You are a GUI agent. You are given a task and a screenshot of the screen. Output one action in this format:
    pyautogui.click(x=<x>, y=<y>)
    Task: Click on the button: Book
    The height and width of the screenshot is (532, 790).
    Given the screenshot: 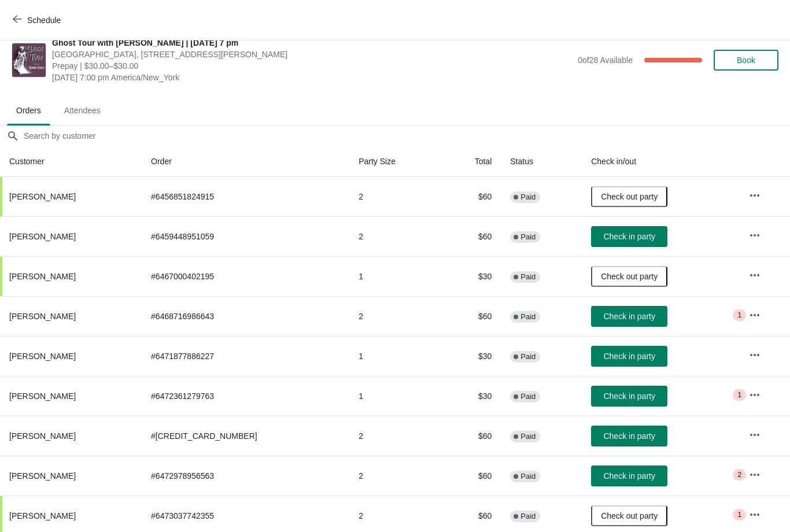 What is the action you would take?
    pyautogui.click(x=746, y=60)
    